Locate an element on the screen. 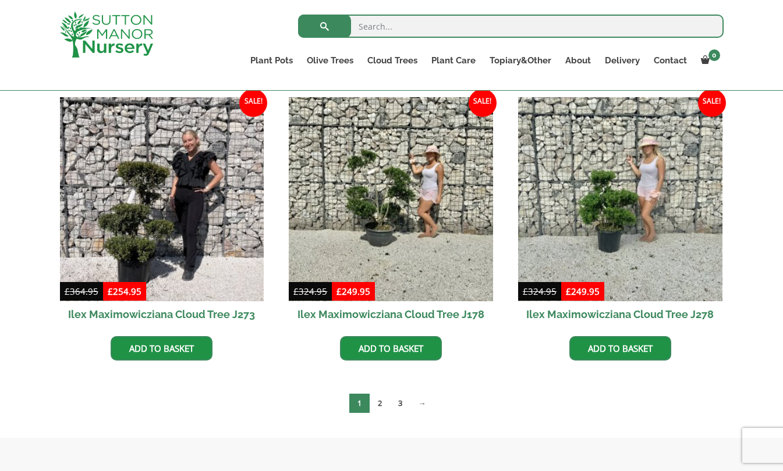  img: Ilex Maximowicziana Cloud Tree J278 is located at coordinates (620, 199).